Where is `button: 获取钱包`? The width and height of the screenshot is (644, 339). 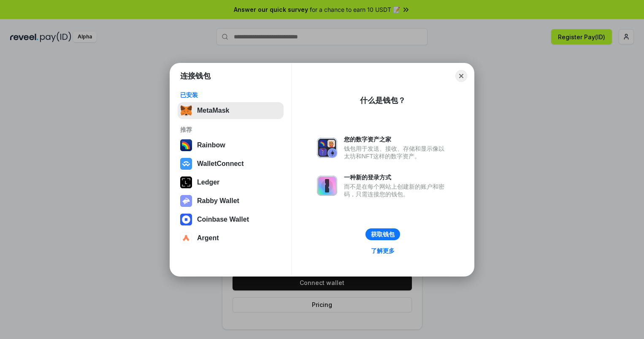
button: 获取钱包 is located at coordinates (383, 234).